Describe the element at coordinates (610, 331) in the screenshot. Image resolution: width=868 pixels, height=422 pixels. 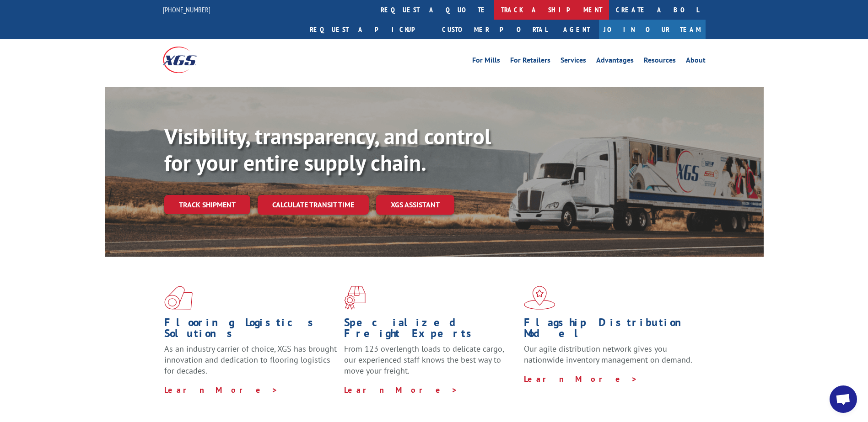
I see `h1: Flagship Distribution Model` at that location.